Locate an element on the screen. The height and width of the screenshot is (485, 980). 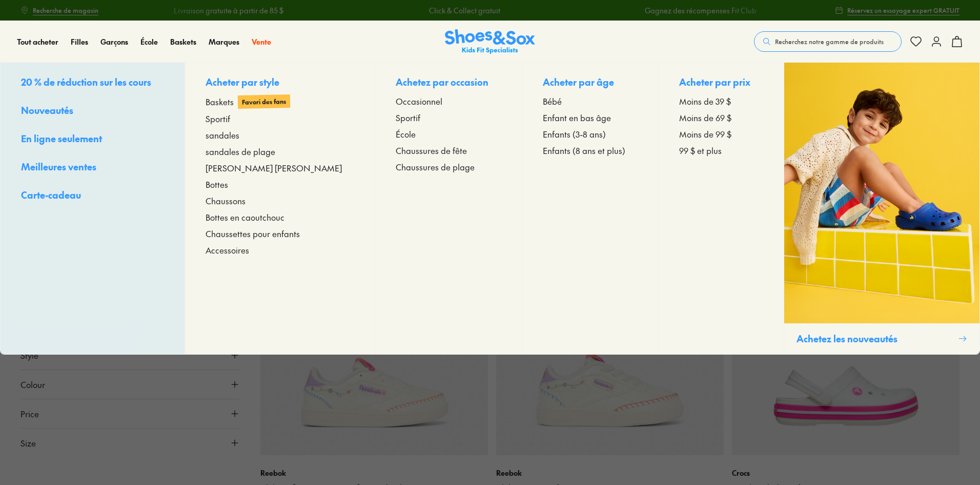
a: Baskets Favori des fans is located at coordinates (280, 102).